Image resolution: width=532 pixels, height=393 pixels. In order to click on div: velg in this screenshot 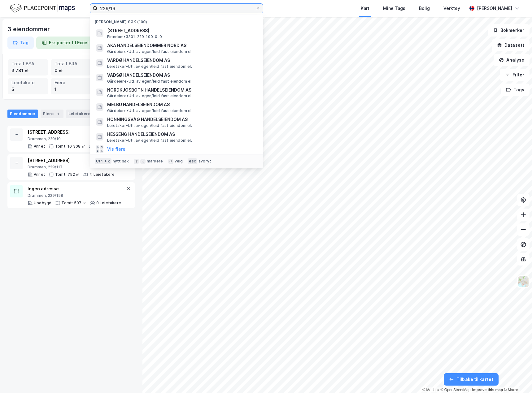, I will do `click(178, 161)`.